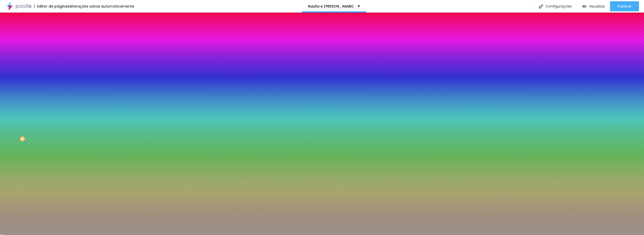  Describe the element at coordinates (584, 6) in the screenshot. I see `img: view-1.svg` at that location.